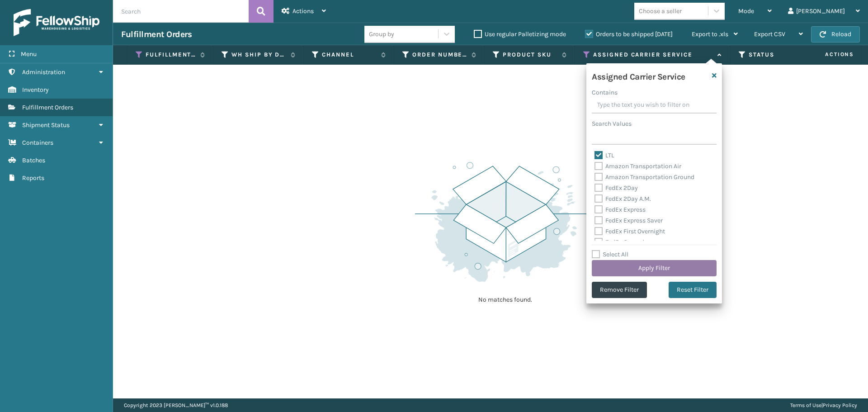  What do you see at coordinates (259, 54) in the screenshot?
I see `label: WH Ship By Date` at bounding box center [259, 54].